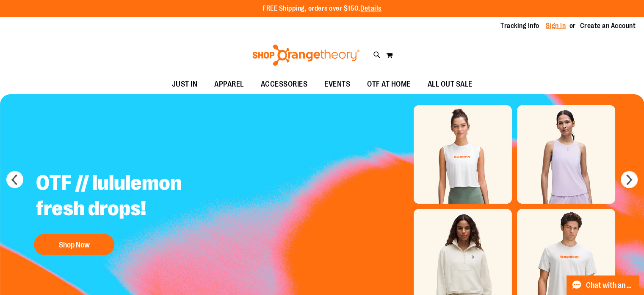 Image resolution: width=644 pixels, height=295 pixels. I want to click on a: Create an Account, so click(608, 26).